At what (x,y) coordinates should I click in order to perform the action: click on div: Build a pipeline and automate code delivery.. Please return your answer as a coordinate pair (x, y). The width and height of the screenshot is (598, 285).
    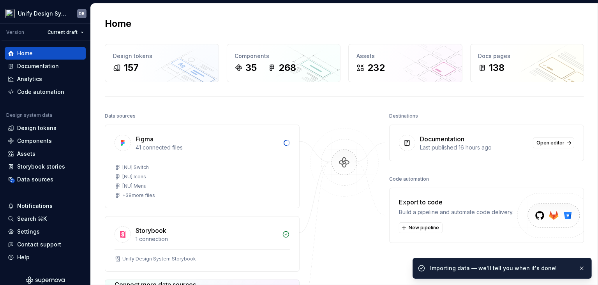
    Looking at the image, I should click on (456, 212).